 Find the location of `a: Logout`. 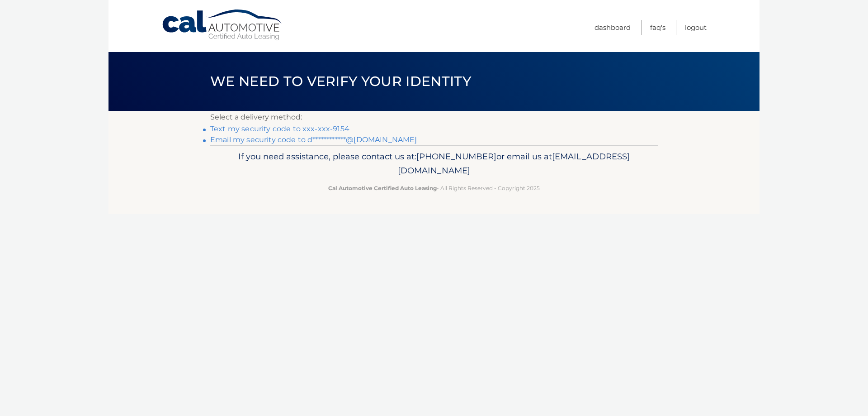

a: Logout is located at coordinates (696, 27).